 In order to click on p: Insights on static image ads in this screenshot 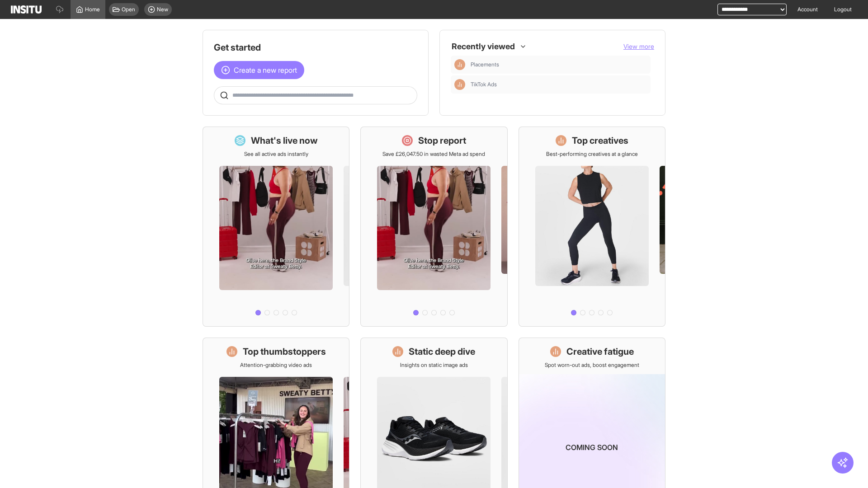, I will do `click(434, 365)`.